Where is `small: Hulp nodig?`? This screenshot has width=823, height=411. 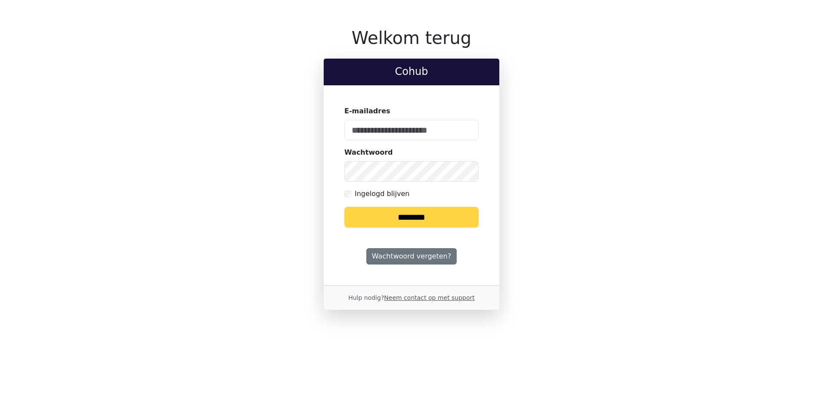
small: Hulp nodig? is located at coordinates (412, 297).